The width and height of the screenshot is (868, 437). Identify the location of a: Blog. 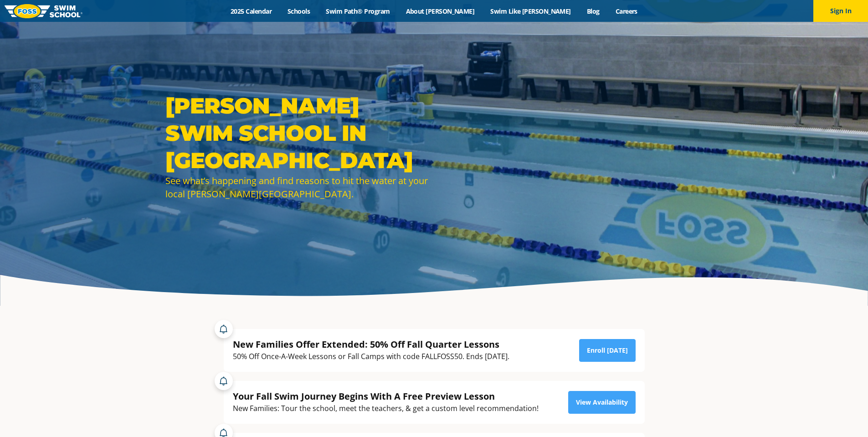
(593, 11).